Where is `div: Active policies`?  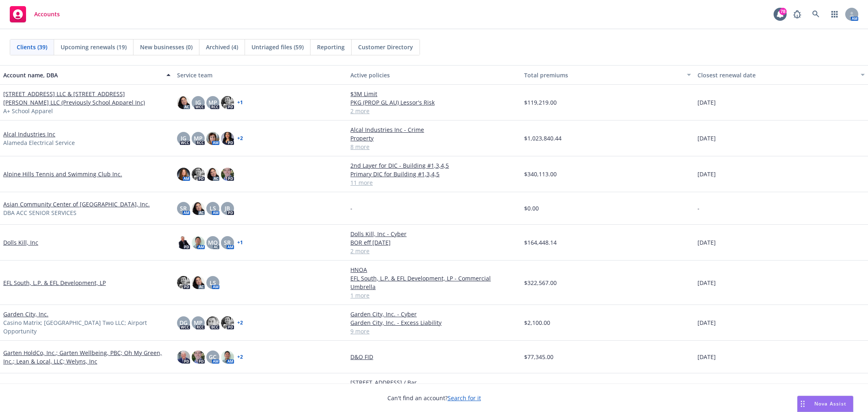 div: Active policies is located at coordinates (434, 75).